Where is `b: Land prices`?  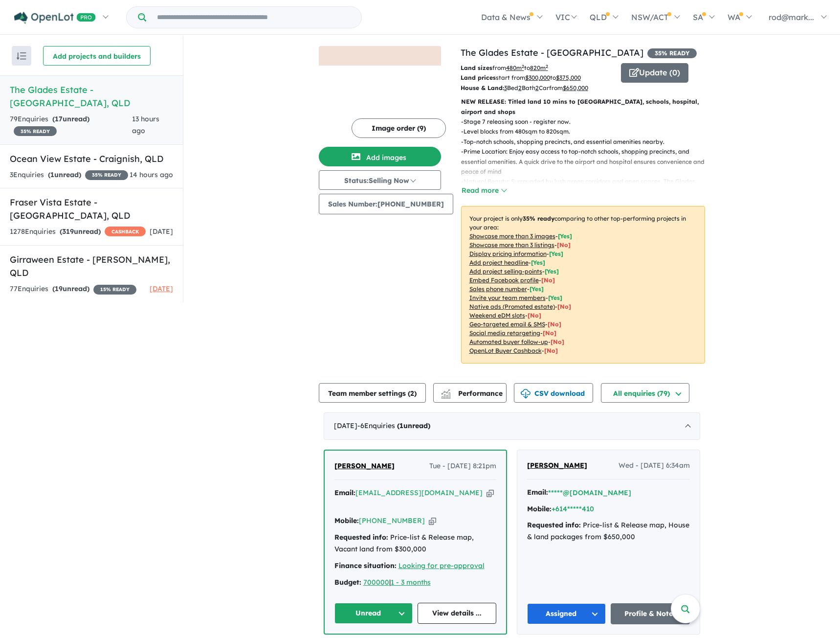
b: Land prices is located at coordinates (478, 78).